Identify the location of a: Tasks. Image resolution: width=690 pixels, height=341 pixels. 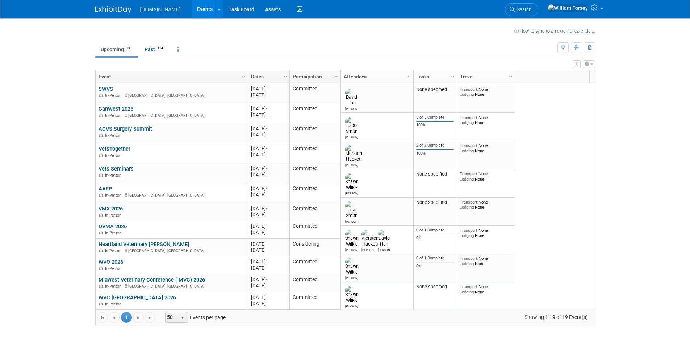
(435, 76).